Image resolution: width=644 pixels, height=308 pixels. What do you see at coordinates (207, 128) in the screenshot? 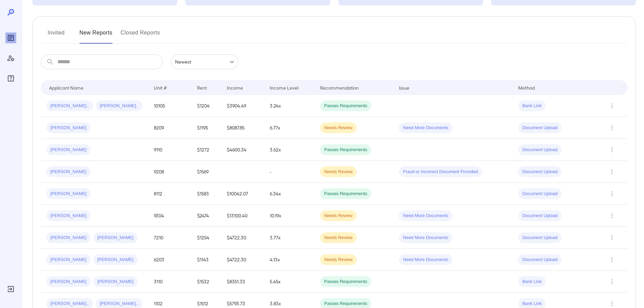
I see `td: $1195` at bounding box center [207, 128].